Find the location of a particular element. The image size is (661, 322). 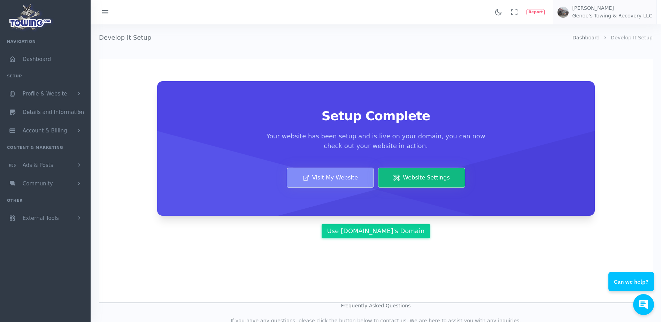

h6: Genoe's Towing & Recovery LLC is located at coordinates (612, 16).